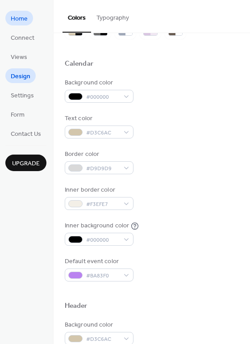  Describe the element at coordinates (17, 115) in the screenshot. I see `span: Form` at that location.